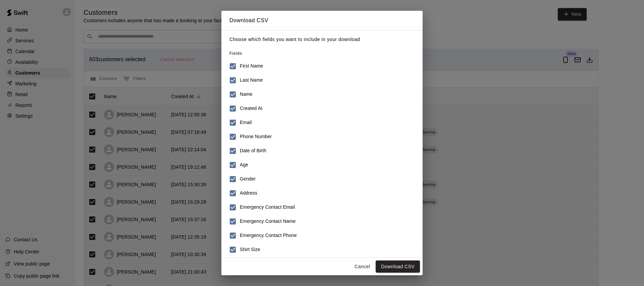 The height and width of the screenshot is (286, 644). What do you see at coordinates (256, 137) in the screenshot?
I see `h6: Phone Number` at bounding box center [256, 137].